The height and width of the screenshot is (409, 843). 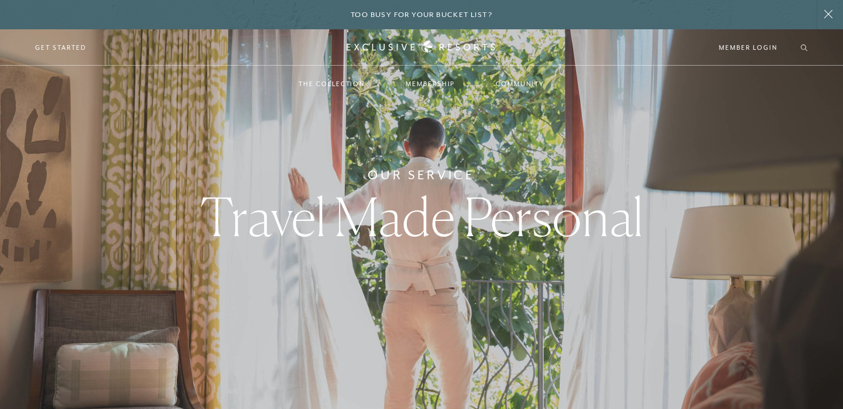 What do you see at coordinates (422, 175) in the screenshot?
I see `h6: Our Service` at bounding box center [422, 175].